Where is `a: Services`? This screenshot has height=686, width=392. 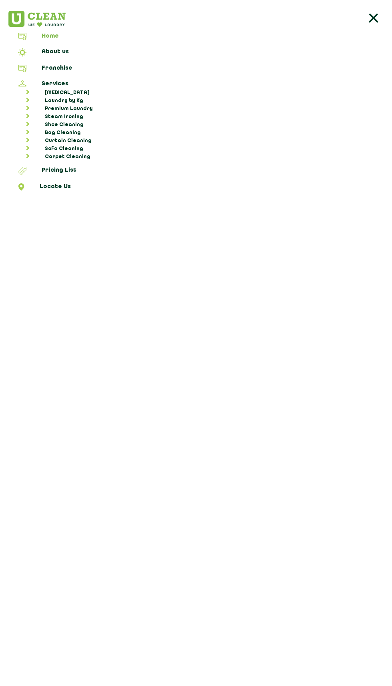 a: Services is located at coordinates (196, 84).